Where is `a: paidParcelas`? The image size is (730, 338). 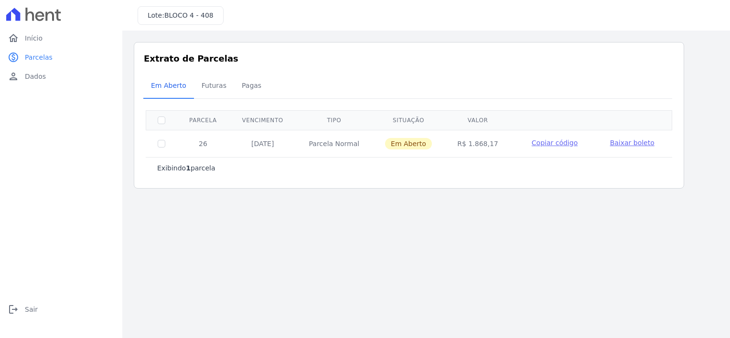 a: paidParcelas is located at coordinates (61, 57).